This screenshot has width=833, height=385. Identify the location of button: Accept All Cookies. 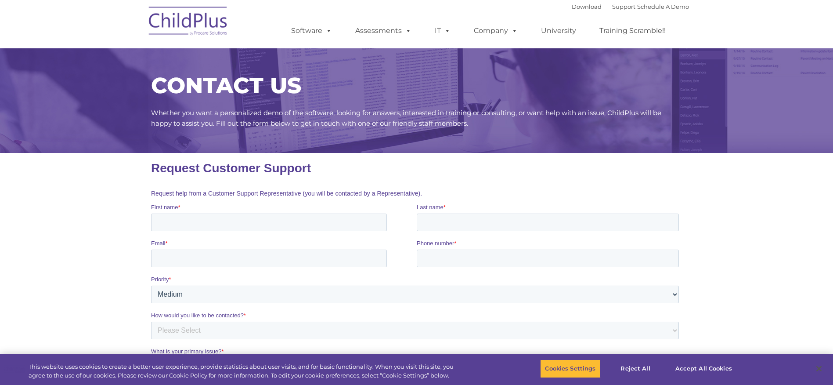
(703, 368).